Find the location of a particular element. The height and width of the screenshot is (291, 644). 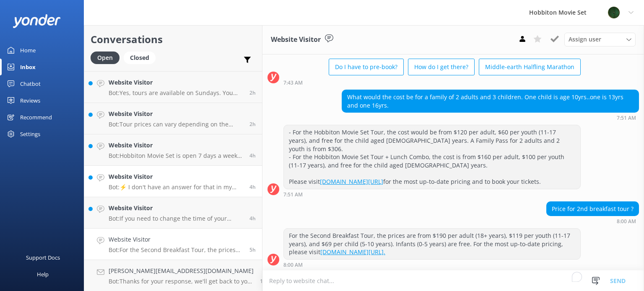

p: Bot: Tour prices can vary depending on the tour, time of year, and ticket type. Prices start from... is located at coordinates (176, 124).